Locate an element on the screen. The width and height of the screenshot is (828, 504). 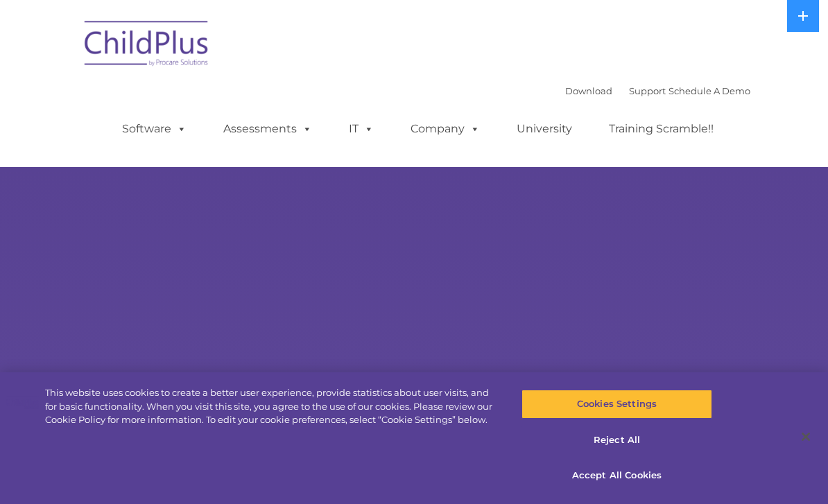
a: Company is located at coordinates (446, 129).